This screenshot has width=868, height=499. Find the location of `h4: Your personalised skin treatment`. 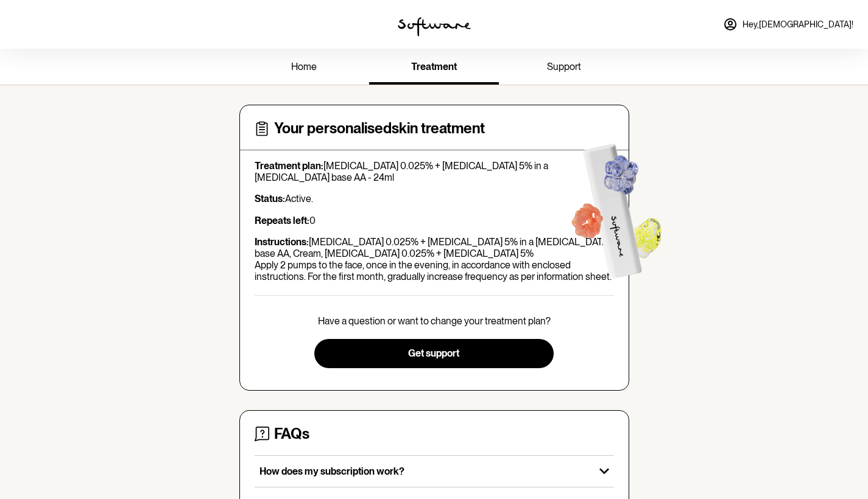

h4: Your personalised skin treatment is located at coordinates (379, 129).